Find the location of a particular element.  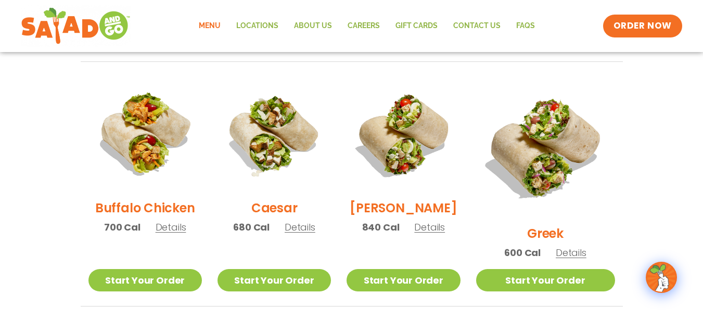

a: Menu is located at coordinates (210, 26).